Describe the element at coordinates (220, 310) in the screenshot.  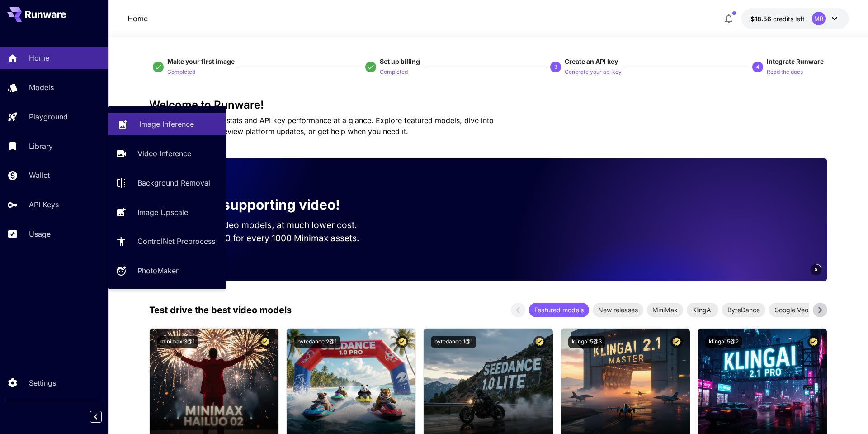
I see `p: Test drive the best video models` at that location.